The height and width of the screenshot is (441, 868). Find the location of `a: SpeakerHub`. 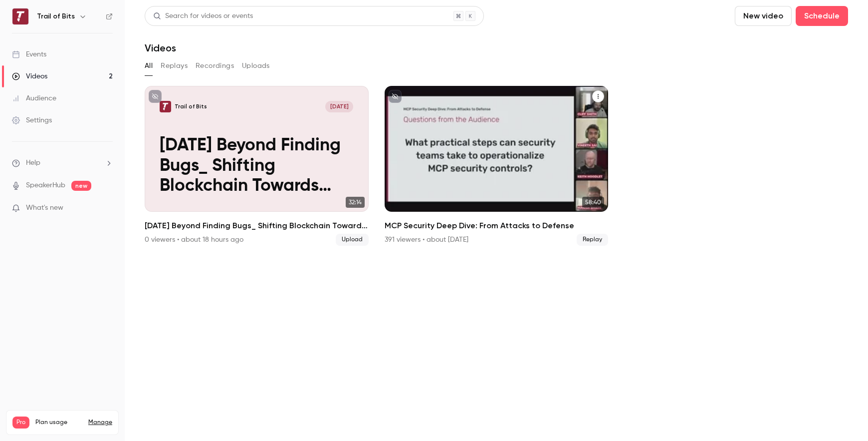

a: SpeakerHub is located at coordinates (45, 185).